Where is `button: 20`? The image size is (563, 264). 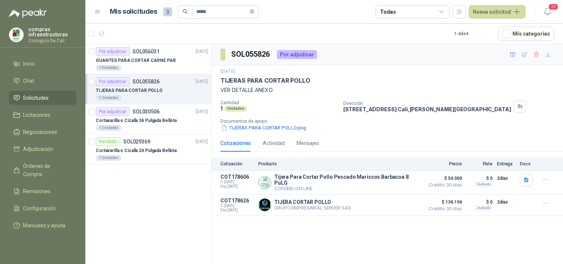
button: 20 is located at coordinates (548, 12).